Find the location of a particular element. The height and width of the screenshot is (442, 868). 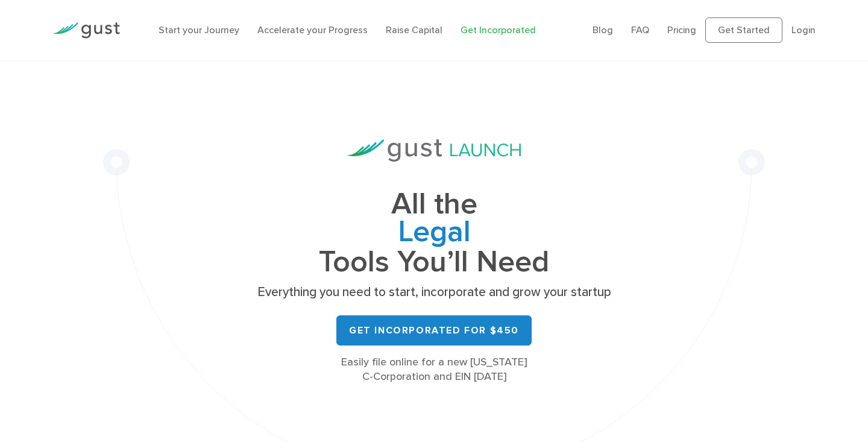

a: Blog is located at coordinates (603, 29).